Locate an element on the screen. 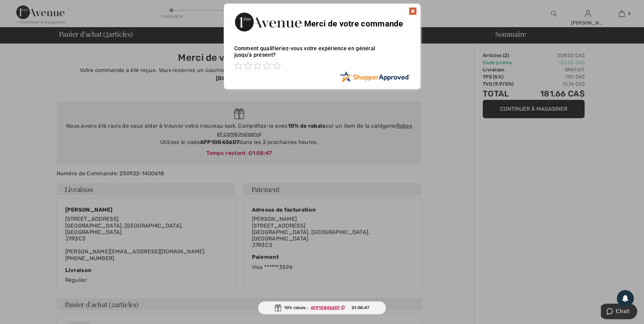  img: Gift.svg is located at coordinates (278, 307).